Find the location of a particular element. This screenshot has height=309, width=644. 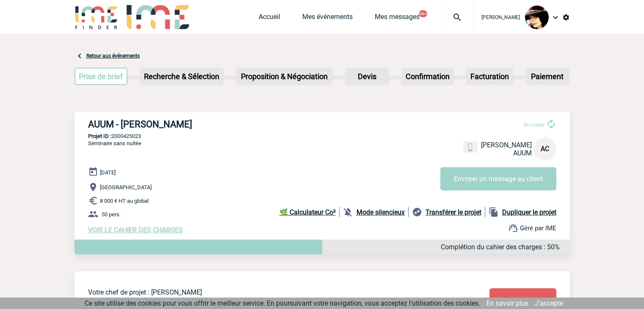

span: 50 pers. is located at coordinates (111, 214).